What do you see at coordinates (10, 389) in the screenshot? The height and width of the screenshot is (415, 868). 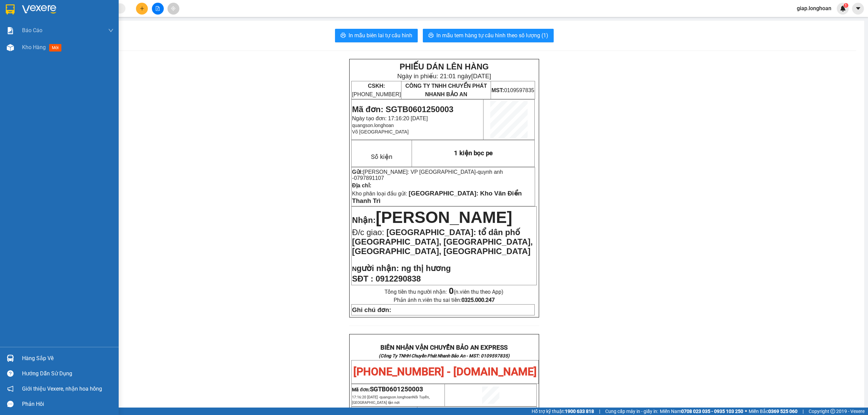 I see `span: notification` at bounding box center [10, 389].